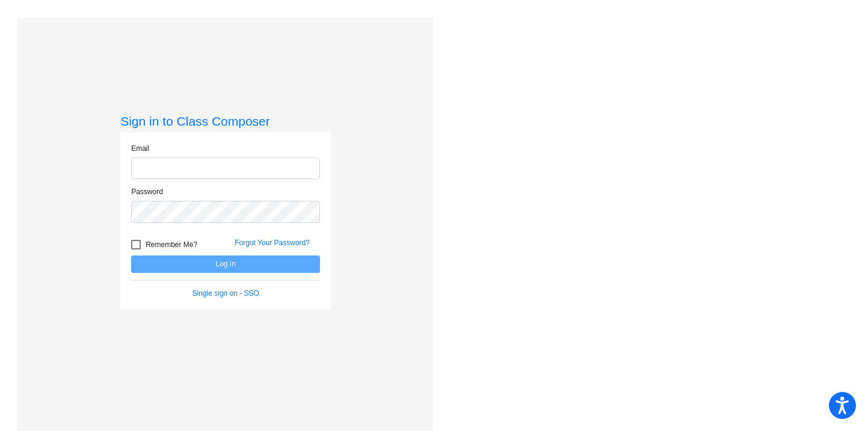 The image size is (868, 431). What do you see at coordinates (226, 121) in the screenshot?
I see `h3: Sign in to Class Composer` at bounding box center [226, 121].